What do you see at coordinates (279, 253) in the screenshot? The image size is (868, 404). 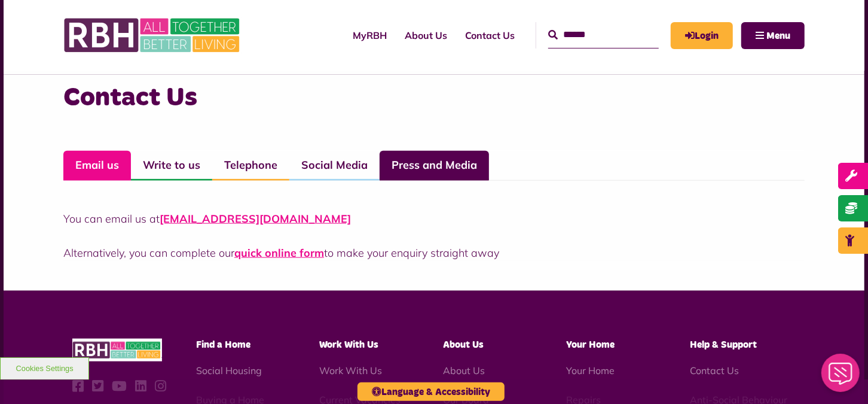 I see `a: quick online form` at bounding box center [279, 253].